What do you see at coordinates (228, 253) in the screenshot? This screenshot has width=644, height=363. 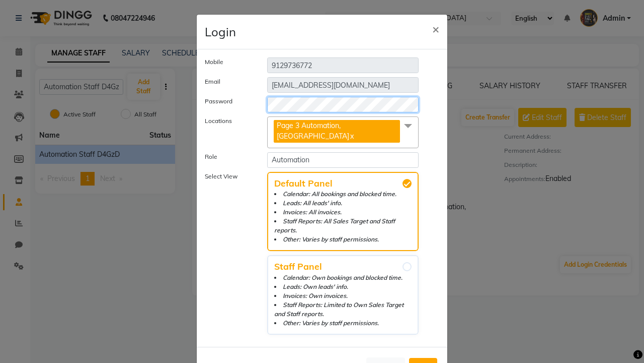 I see `label: Select View` at bounding box center [228, 253].